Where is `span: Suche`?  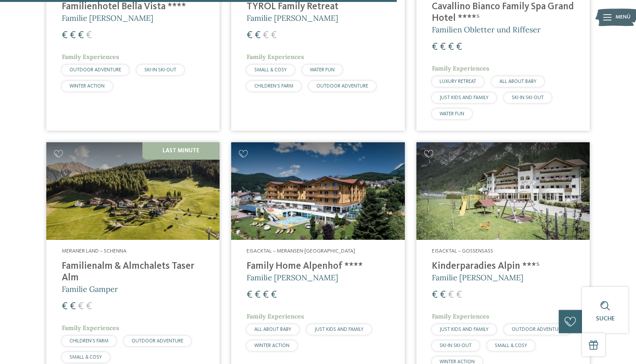
span: Suche is located at coordinates (605, 319).